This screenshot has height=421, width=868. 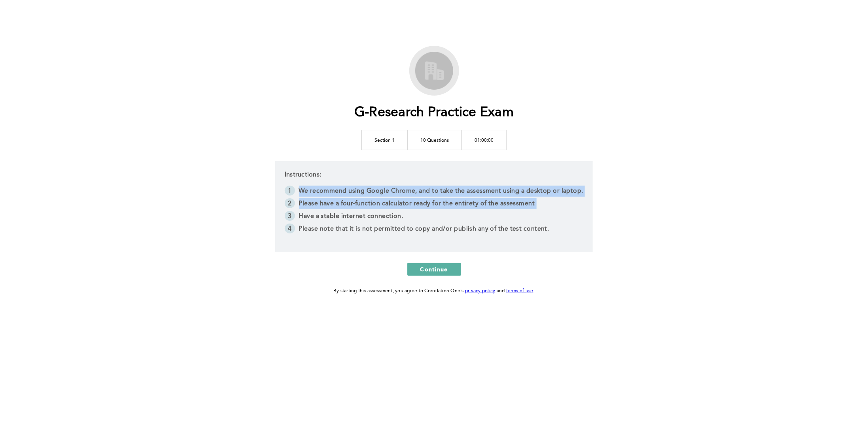 What do you see at coordinates (434, 140) in the screenshot?
I see `td: 10 Questions` at bounding box center [434, 140].